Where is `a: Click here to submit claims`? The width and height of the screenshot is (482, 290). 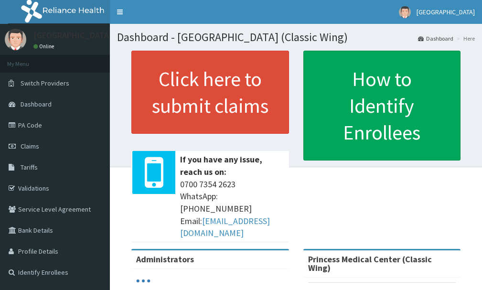 a: Click here to submit claims is located at coordinates (210, 92).